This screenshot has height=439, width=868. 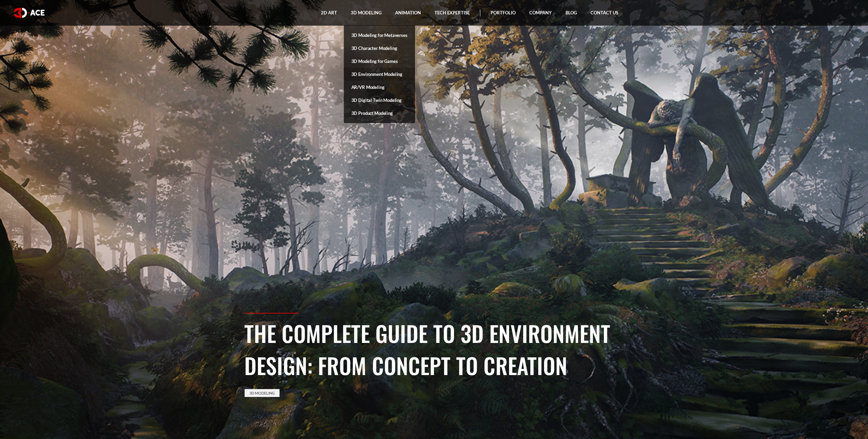 What do you see at coordinates (380, 48) in the screenshot?
I see `a: 3D Character Modeling` at bounding box center [380, 48].